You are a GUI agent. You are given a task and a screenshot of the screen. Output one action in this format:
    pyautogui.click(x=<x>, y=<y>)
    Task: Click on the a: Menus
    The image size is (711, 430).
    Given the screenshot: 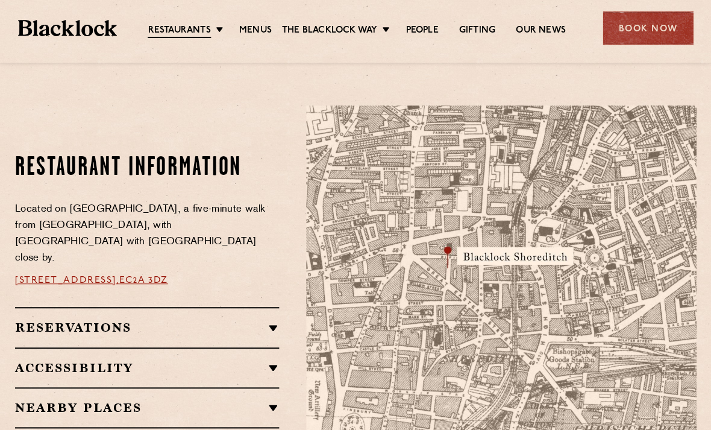 What is the action you would take?
    pyautogui.click(x=255, y=31)
    